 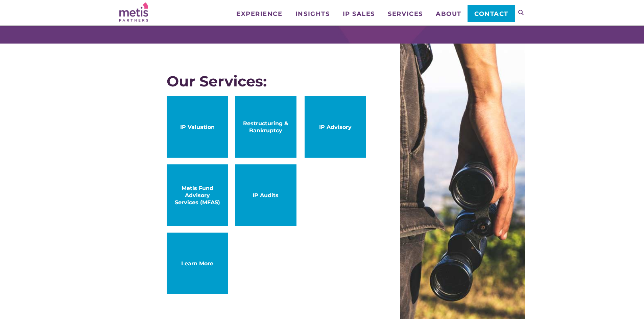 What do you see at coordinates (359, 14) in the screenshot?
I see `span: IP Sales` at bounding box center [359, 14].